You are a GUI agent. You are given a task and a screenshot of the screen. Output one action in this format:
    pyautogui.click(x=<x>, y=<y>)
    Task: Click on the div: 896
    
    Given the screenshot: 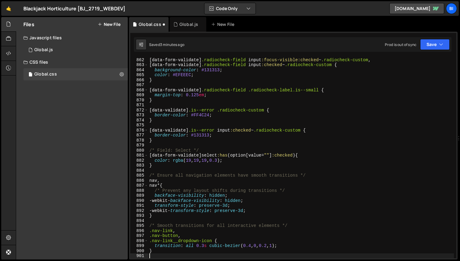 What is the action you would take?
    pyautogui.click(x=139, y=231)
    